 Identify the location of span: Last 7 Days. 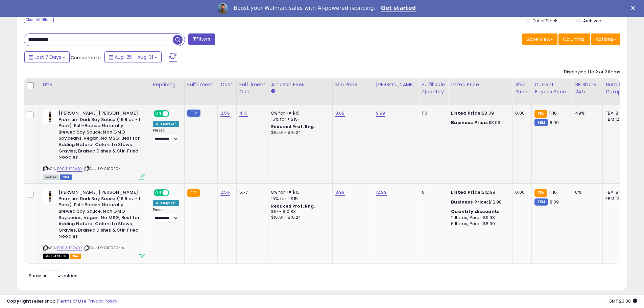
(48, 57).